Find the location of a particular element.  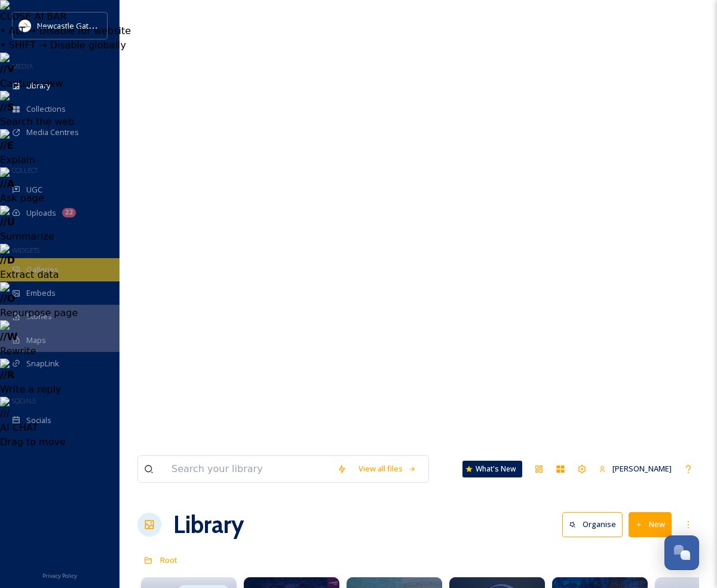

a: What's New is located at coordinates (492, 470).